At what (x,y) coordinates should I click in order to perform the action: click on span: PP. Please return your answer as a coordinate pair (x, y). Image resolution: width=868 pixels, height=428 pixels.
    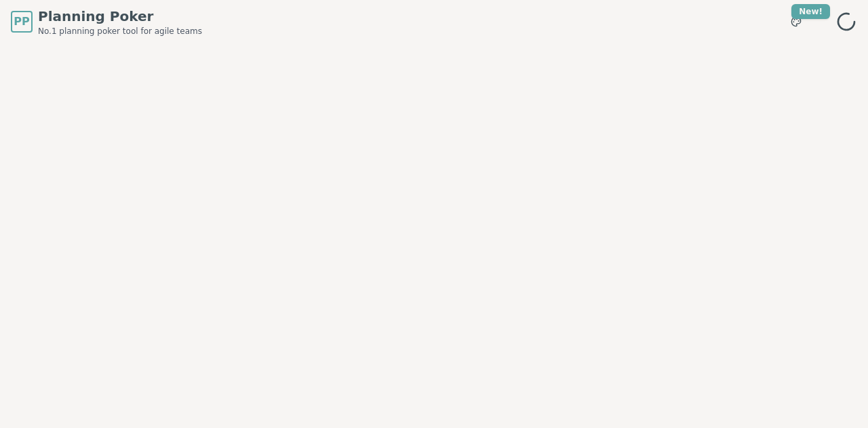
    Looking at the image, I should click on (21, 21).